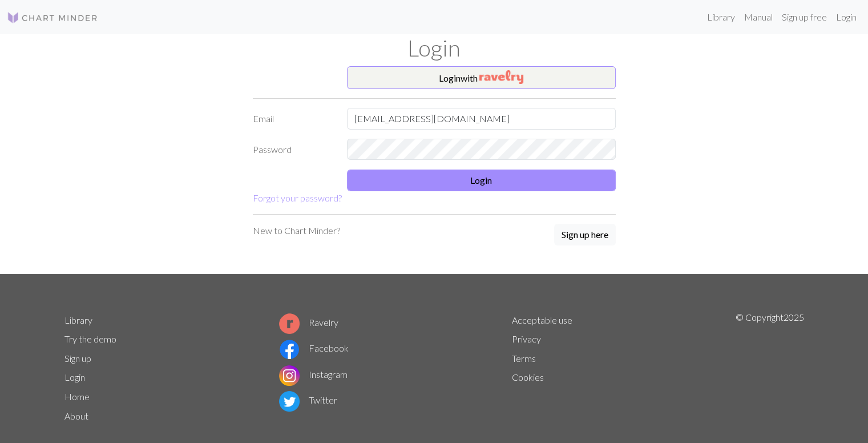 The image size is (868, 443). What do you see at coordinates (293, 119) in the screenshot?
I see `label: Email` at bounding box center [293, 119].